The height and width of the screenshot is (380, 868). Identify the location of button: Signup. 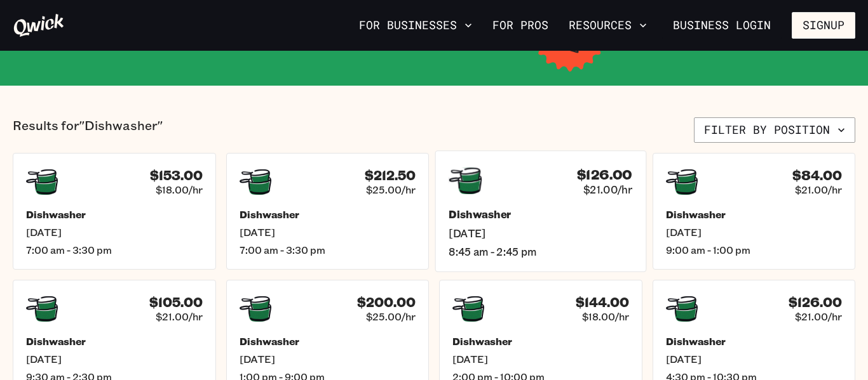
(823, 26).